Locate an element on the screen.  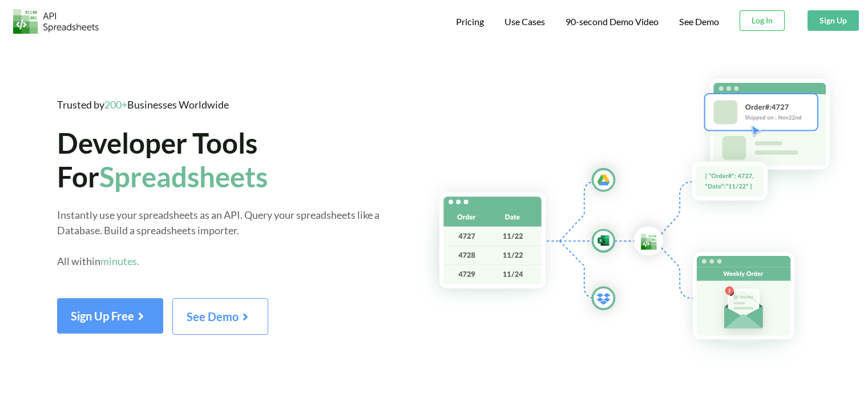
span: 200+ is located at coordinates (116, 104).